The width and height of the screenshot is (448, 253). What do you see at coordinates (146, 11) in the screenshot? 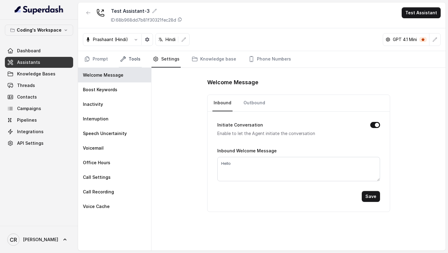
I see `div: Test Assistant-3` at bounding box center [146, 11].